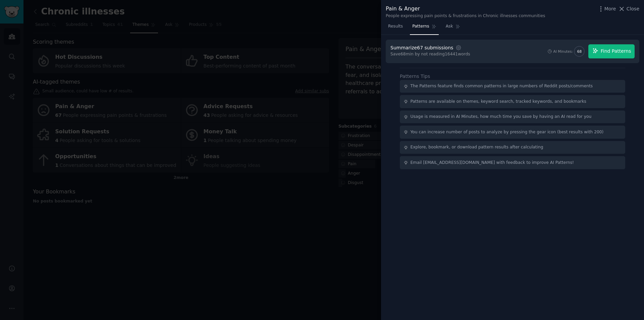 Image resolution: width=644 pixels, height=320 pixels. Describe the element at coordinates (465, 9) in the screenshot. I see `div: Pain & Anger` at that location.